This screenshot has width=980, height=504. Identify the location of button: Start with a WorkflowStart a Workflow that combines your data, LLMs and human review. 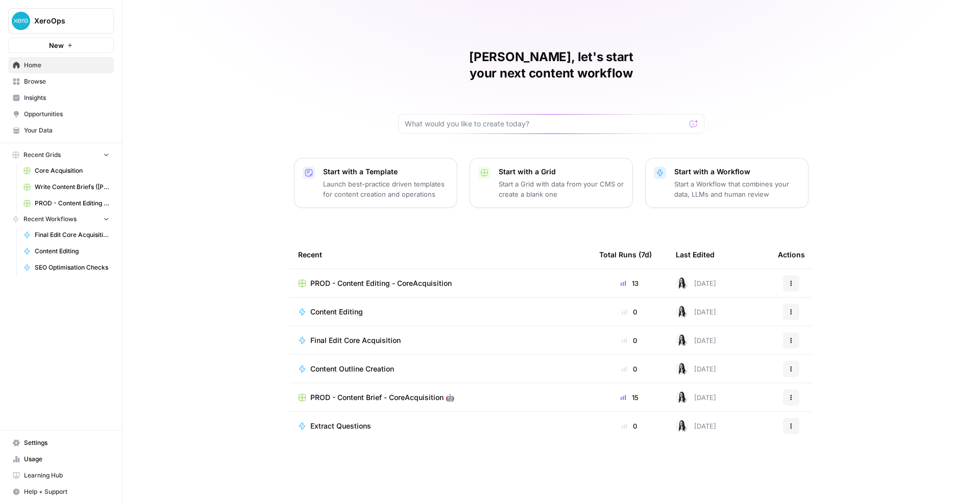
(727, 183).